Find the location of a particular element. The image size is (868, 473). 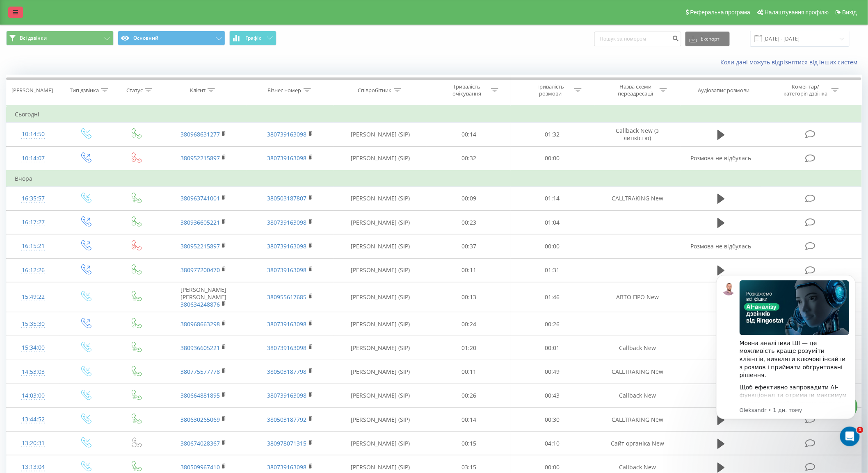

div: Мовна аналітика ШІ — це можливість краще розуміти клієнтів, виявляти ключові інсайти з розмов і п... is located at coordinates (91, 97).